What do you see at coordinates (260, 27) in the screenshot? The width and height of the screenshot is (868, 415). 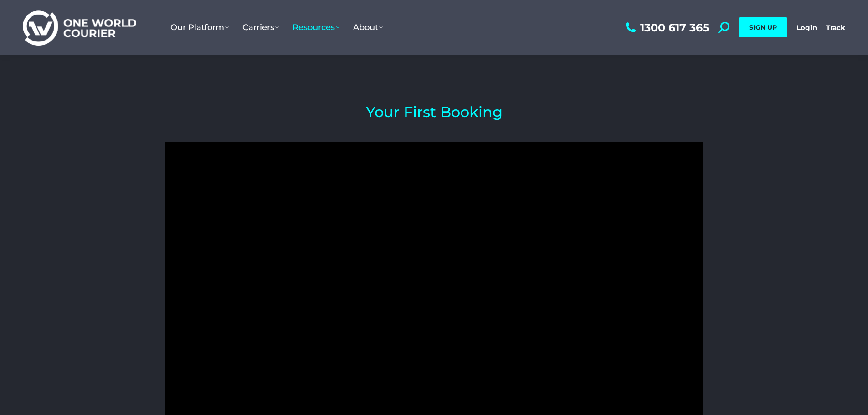 I see `span: Carriers` at bounding box center [260, 27].